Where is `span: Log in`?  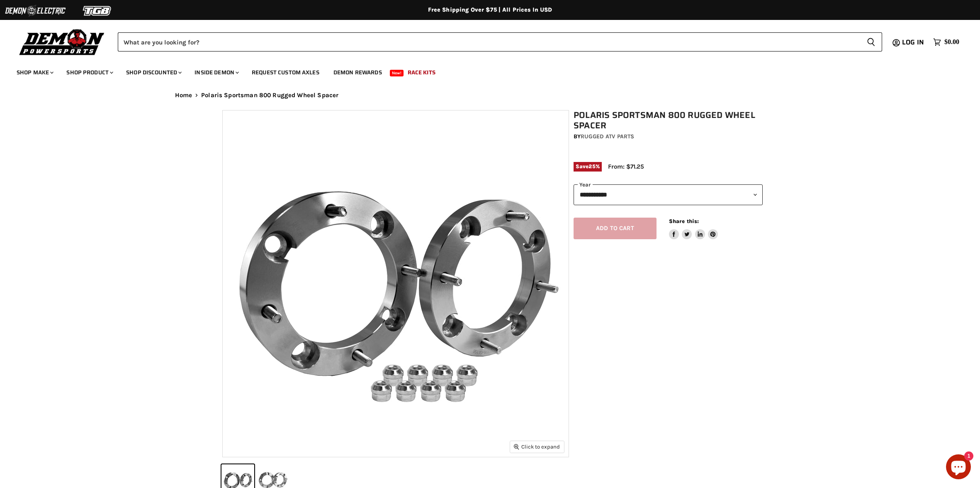 span: Log in is located at coordinates (913, 42).